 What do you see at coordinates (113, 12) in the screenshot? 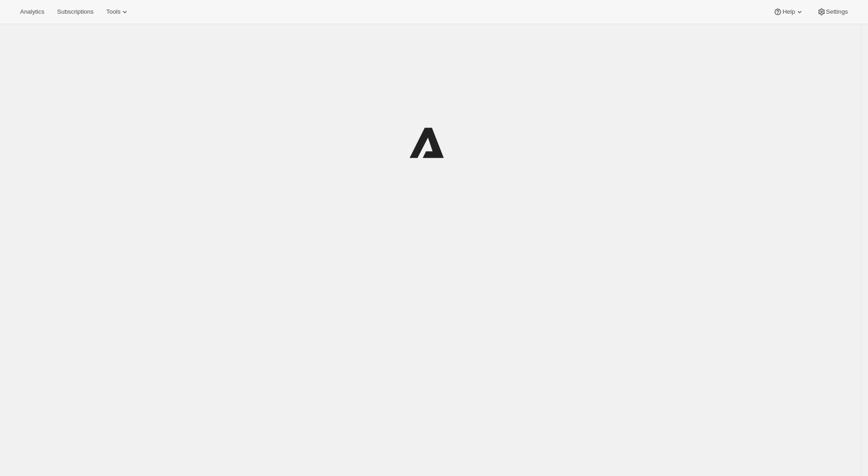
I see `span: Tools` at bounding box center [113, 12].